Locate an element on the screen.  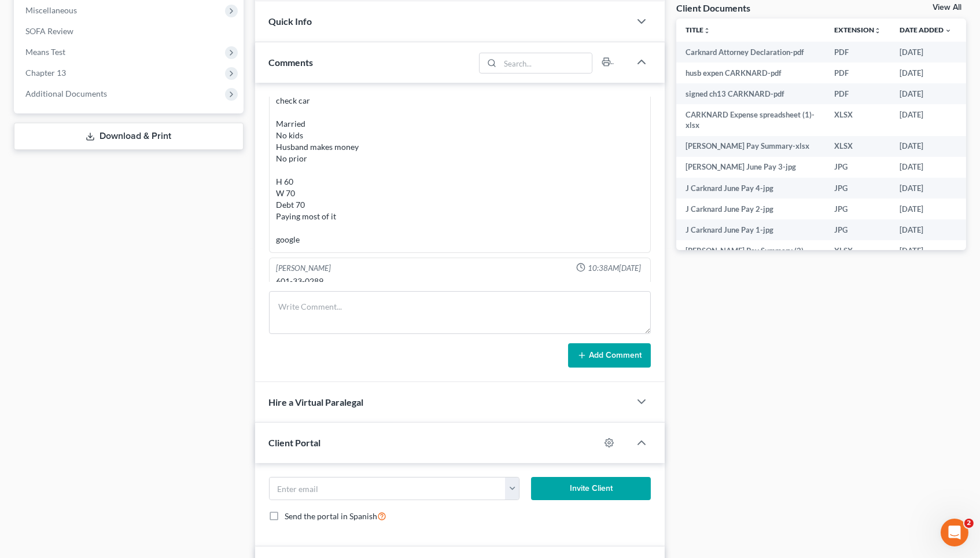
div: Client Documents is located at coordinates (714, 8).